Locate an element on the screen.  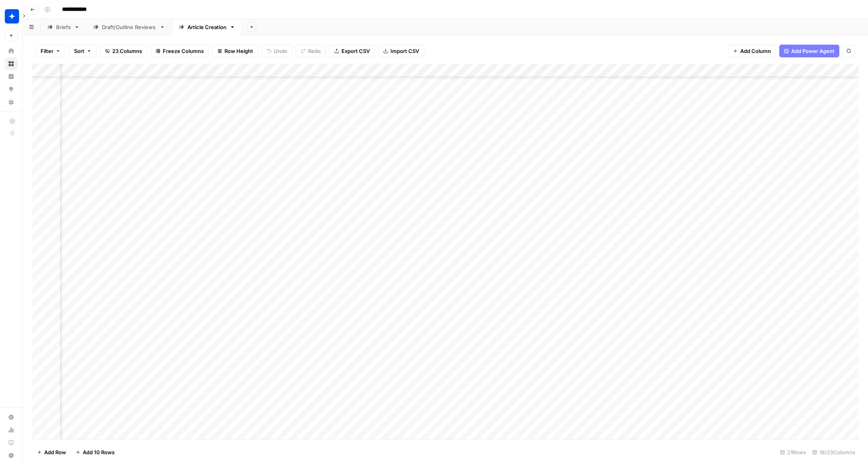
button: Add Power Agent is located at coordinates (809, 51).